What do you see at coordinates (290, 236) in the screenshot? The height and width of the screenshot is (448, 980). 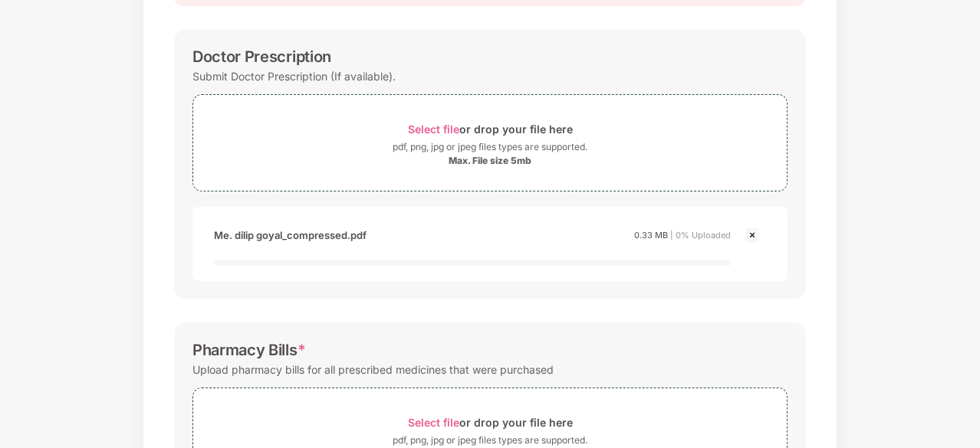 I see `div: Me. dilip goyal_compressed.pdf` at bounding box center [290, 236].